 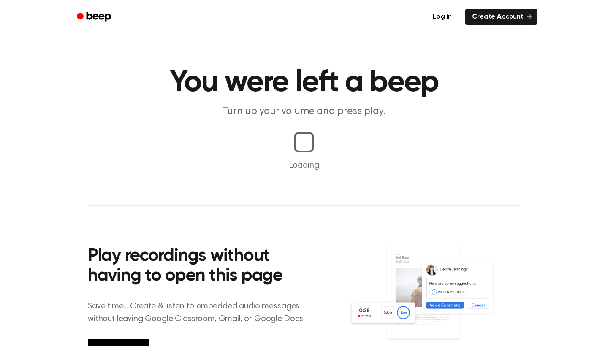 What do you see at coordinates (95, 17) in the screenshot?
I see `a: Beep` at bounding box center [95, 17].